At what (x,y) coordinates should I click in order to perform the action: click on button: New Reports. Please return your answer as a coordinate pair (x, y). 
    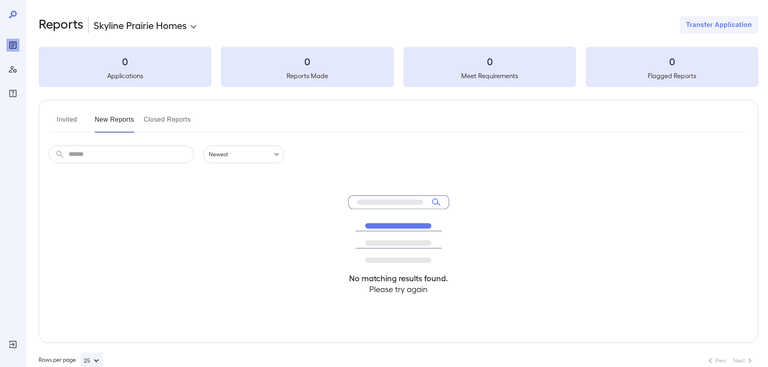
    Looking at the image, I should click on (115, 123).